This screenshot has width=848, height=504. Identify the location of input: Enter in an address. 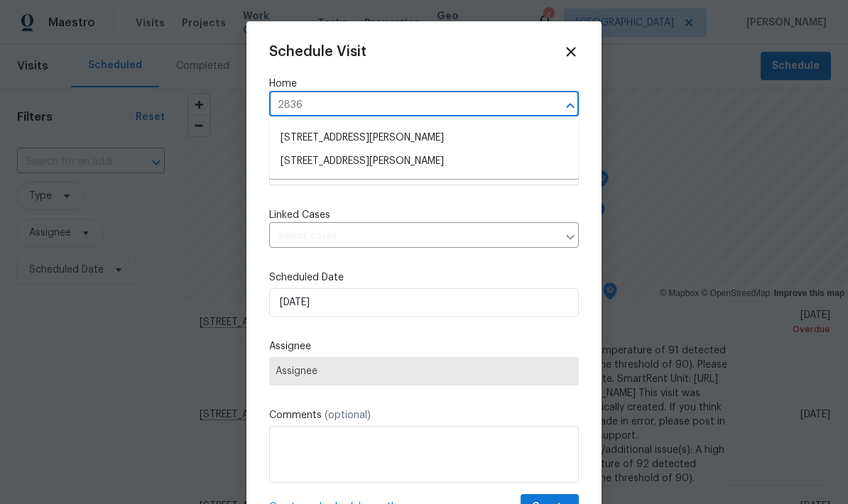
(404, 105).